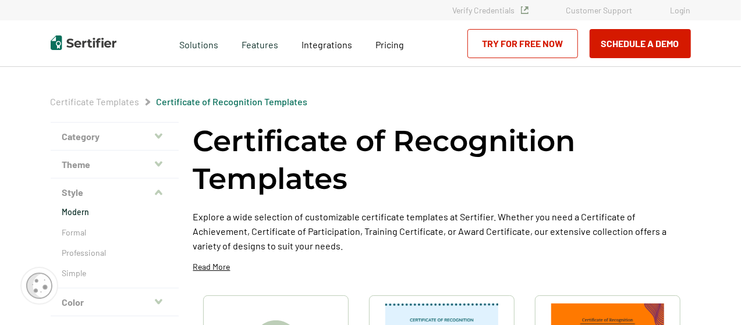 Image resolution: width=741 pixels, height=325 pixels. What do you see at coordinates (326, 44) in the screenshot?
I see `span: Integrations` at bounding box center [326, 44].